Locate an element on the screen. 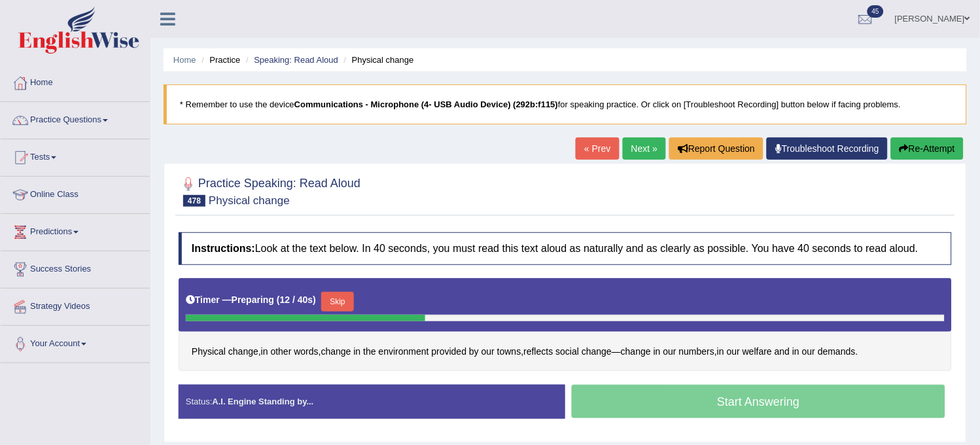 Image resolution: width=980 pixels, height=445 pixels. b: Instructions: is located at coordinates (223, 248).